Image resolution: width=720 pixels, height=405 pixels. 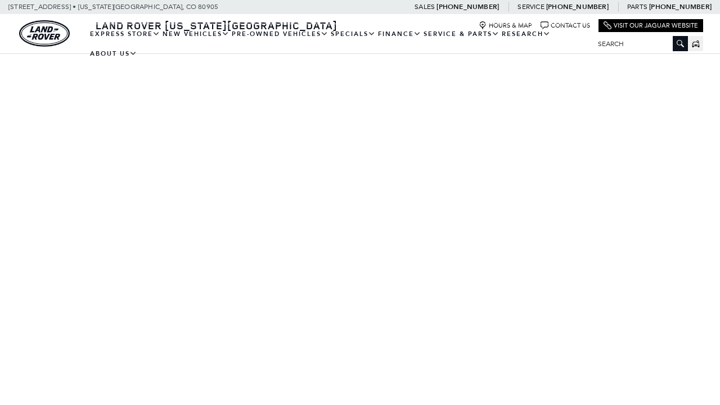 What do you see at coordinates (505, 25) in the screenshot?
I see `a: Hours & Map` at bounding box center [505, 25].